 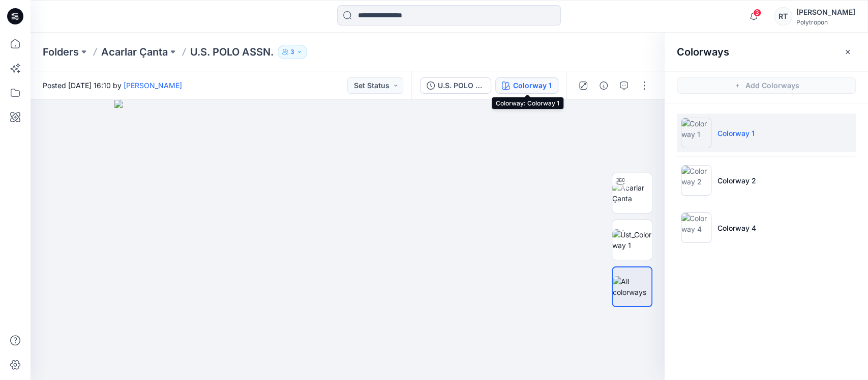 I want to click on div: Colorway 1, so click(x=533, y=86).